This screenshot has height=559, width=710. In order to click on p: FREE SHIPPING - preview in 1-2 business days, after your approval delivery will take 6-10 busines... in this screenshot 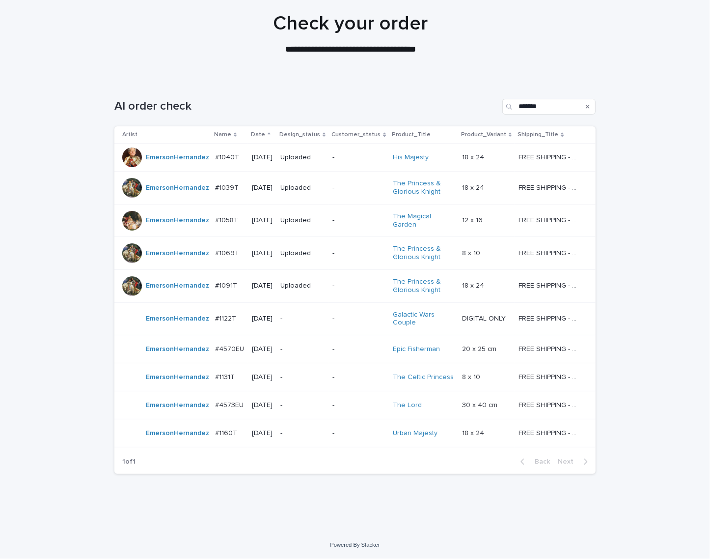, I will do `click(550, 348)`.